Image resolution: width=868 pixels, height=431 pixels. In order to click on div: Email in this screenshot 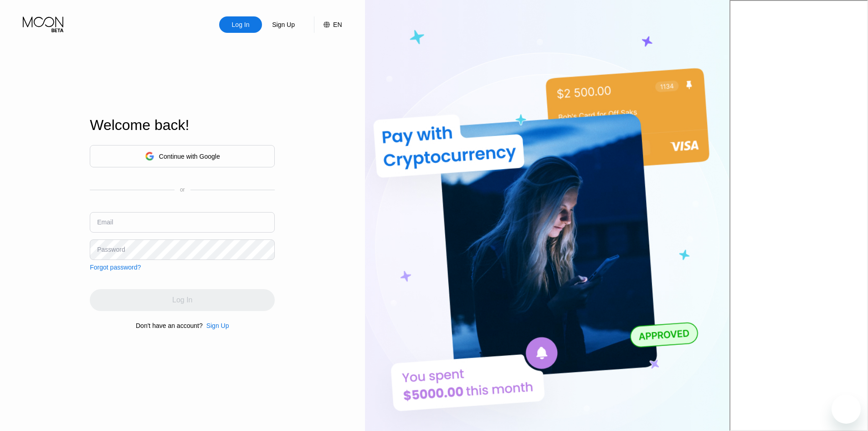, I will do `click(105, 222)`.